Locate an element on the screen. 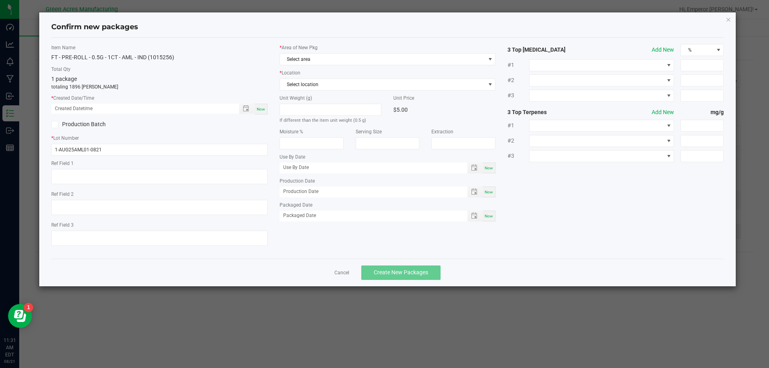 The image size is (769, 368). input: Use By Date is located at coordinates (369, 167).